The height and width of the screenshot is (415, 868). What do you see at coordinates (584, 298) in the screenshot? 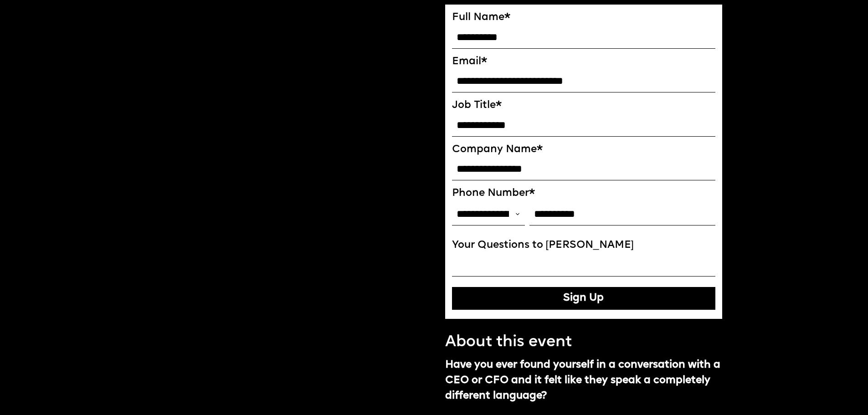
I see `button: Sign Up` at bounding box center [584, 298].